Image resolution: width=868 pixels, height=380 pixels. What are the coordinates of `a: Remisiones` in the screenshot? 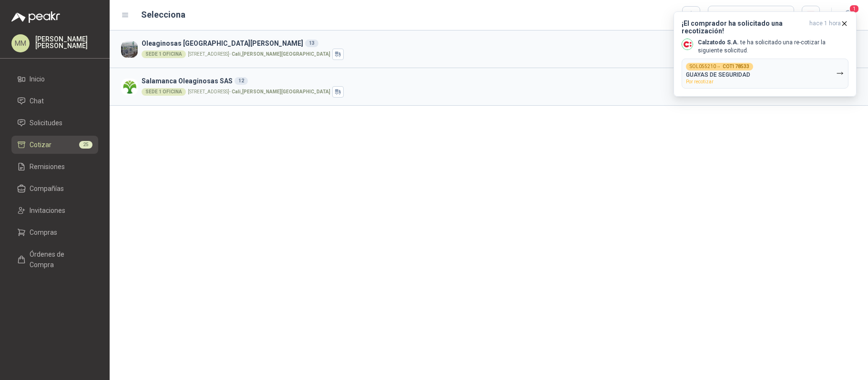 It's located at (55, 167).